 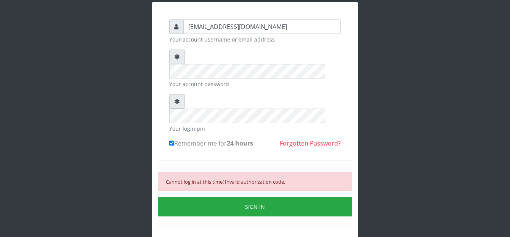 What do you see at coordinates (240, 143) in the screenshot?
I see `b: 24 hours` at bounding box center [240, 143].